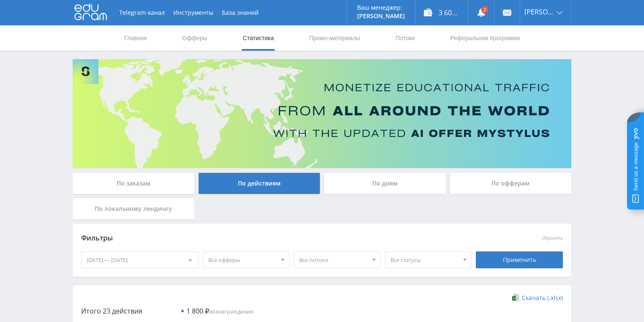 The image size is (644, 322). I want to click on span: Скачать (.xlsx), so click(542, 299).